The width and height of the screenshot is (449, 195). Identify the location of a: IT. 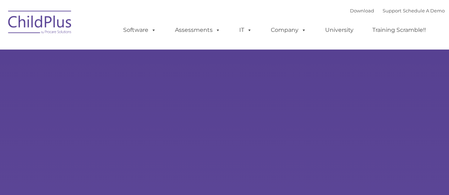
(246, 30).